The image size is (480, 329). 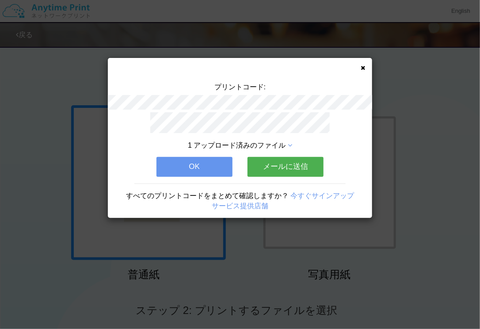 I want to click on a: 今すぐサインアップ, so click(x=322, y=195).